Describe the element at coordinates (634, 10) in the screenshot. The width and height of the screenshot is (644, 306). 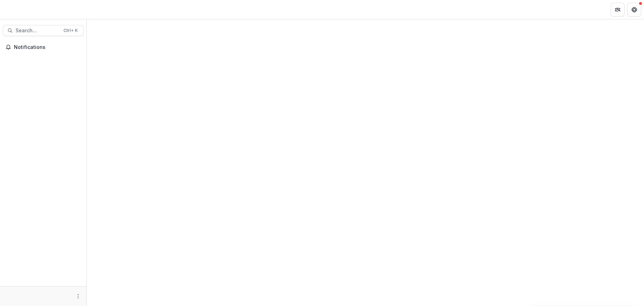
I see `button: Get Help` at that location.